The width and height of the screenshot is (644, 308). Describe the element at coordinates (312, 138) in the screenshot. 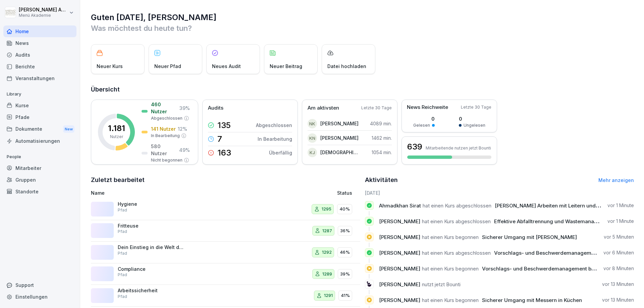

I see `div: KN` at that location.